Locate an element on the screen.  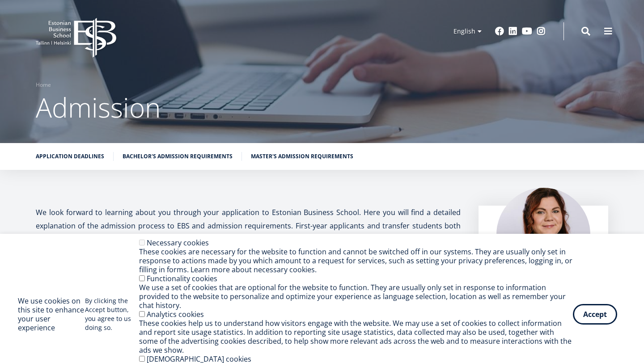
label: Necessary cookies is located at coordinates (177, 243).